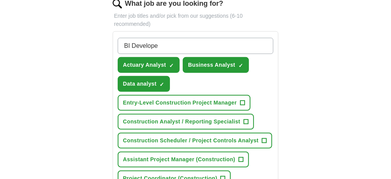 This screenshot has height=179, width=391. I want to click on span: Construction Scheduler / Project Controls Analyst, so click(191, 141).